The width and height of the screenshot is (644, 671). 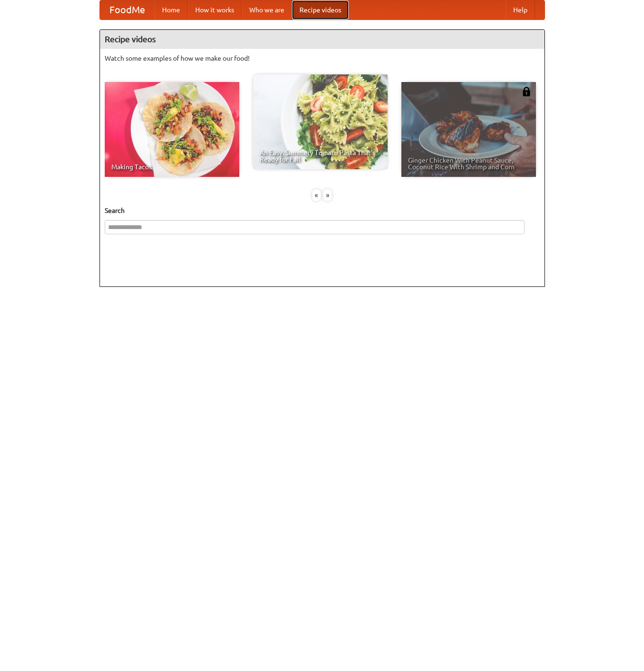 What do you see at coordinates (171, 10) in the screenshot?
I see `a: Home` at bounding box center [171, 10].